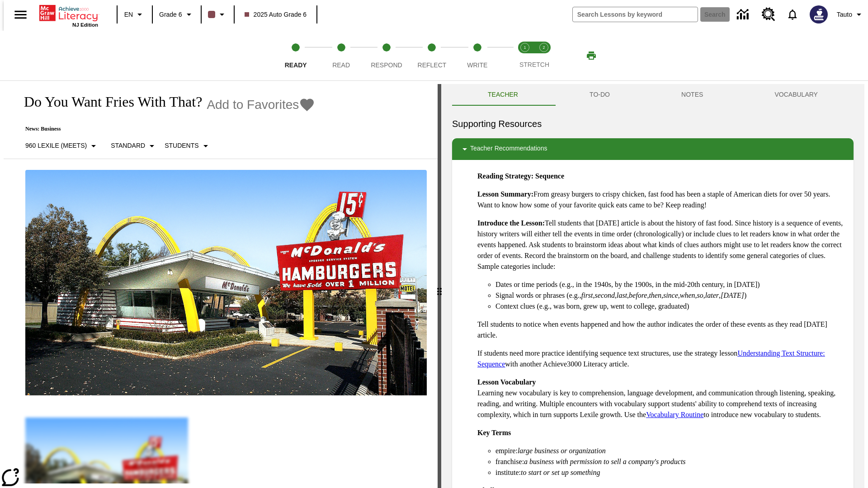  What do you see at coordinates (544, 56) in the screenshot?
I see `button: Stretch Respond step 2 of 2` at bounding box center [544, 56].